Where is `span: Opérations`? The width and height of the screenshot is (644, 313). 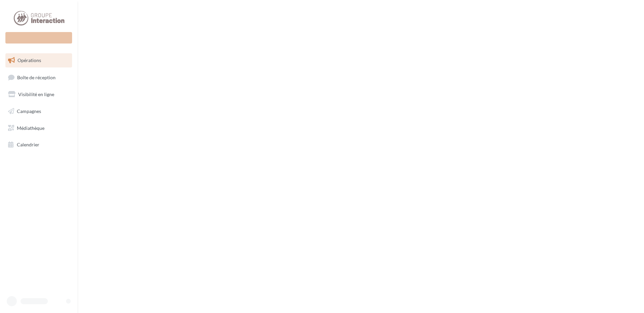
span: Opérations is located at coordinates (29, 60).